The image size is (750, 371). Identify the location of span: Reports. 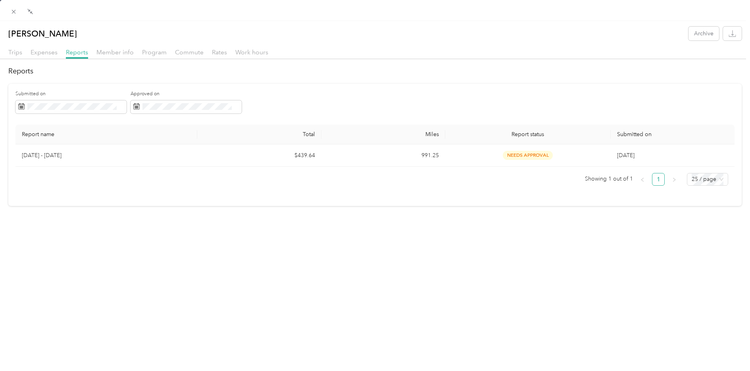
(77, 52).